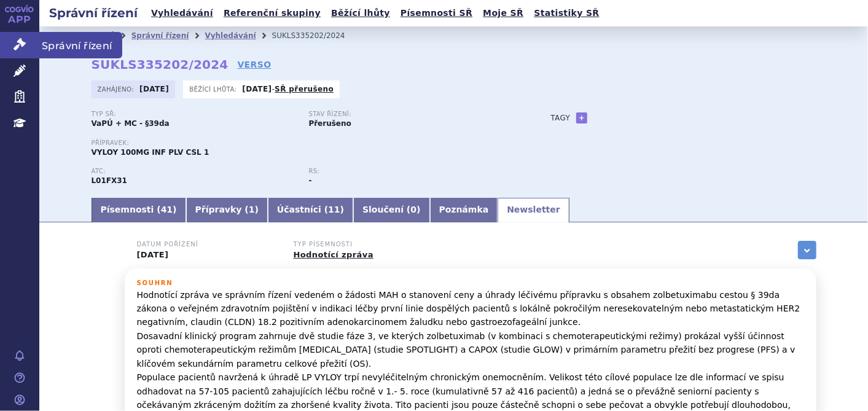 This screenshot has width=868, height=411. What do you see at coordinates (253, 65) in the screenshot?
I see `a: VERSO` at bounding box center [253, 65].